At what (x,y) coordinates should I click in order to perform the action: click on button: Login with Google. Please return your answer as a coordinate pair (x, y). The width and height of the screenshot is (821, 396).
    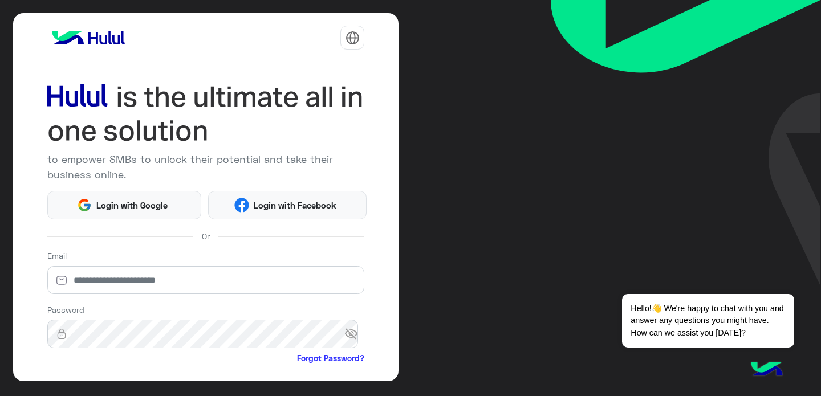
    Looking at the image, I should click on (124, 205).